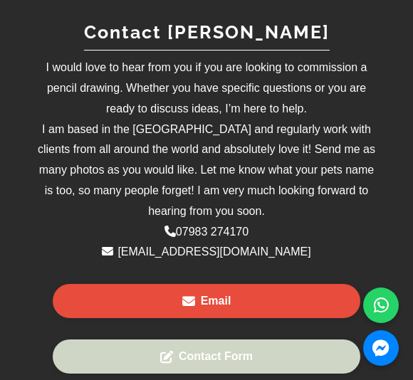 This screenshot has width=413, height=380. I want to click on a: Messenger, so click(381, 348).